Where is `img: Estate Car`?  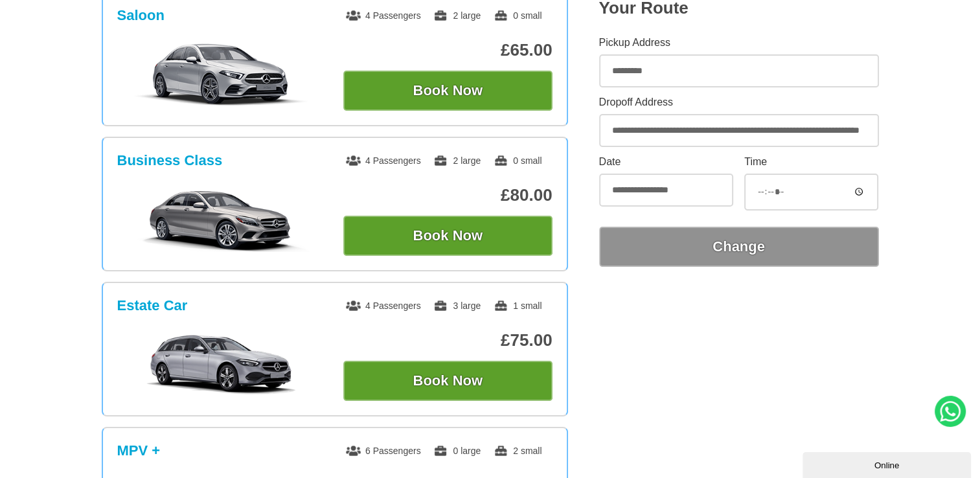
img: Estate Car is located at coordinates (221, 365).